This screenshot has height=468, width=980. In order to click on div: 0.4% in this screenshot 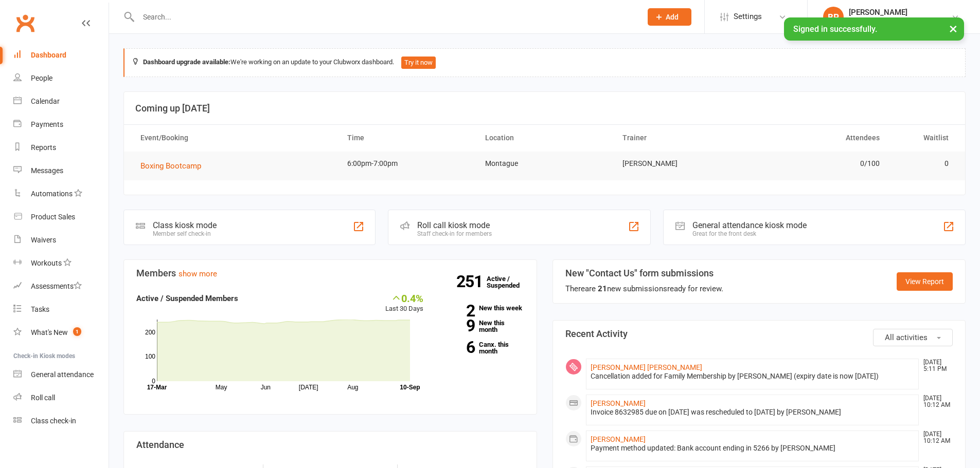, I will do `click(405, 298)`.